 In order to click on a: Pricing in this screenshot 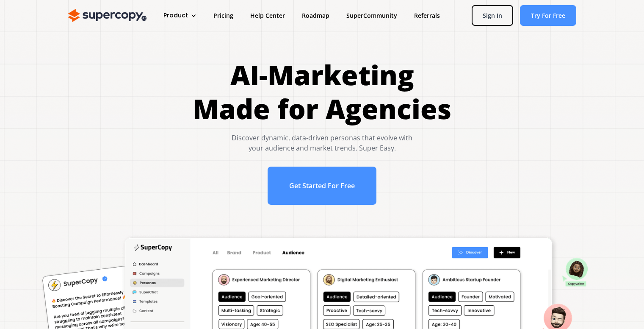, I will do `click(223, 15)`.